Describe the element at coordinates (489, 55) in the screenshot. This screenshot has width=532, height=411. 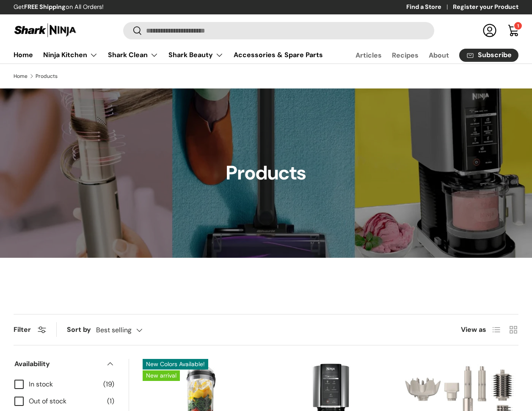
I see `a: Subscribe` at that location.